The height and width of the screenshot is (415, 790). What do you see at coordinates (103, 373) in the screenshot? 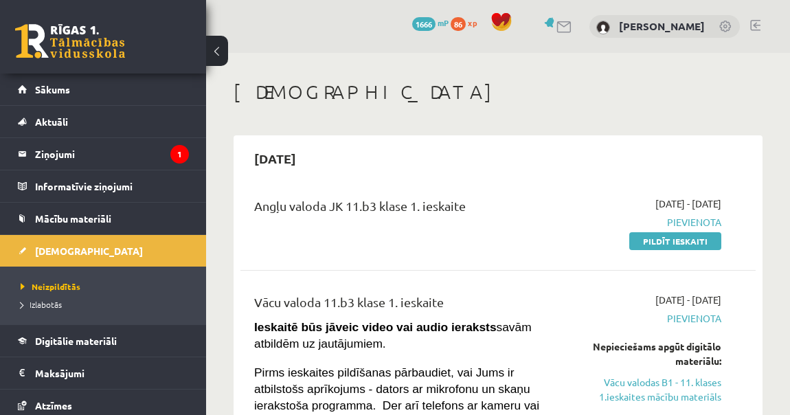
I see `a: Maksājumi` at bounding box center [103, 373].